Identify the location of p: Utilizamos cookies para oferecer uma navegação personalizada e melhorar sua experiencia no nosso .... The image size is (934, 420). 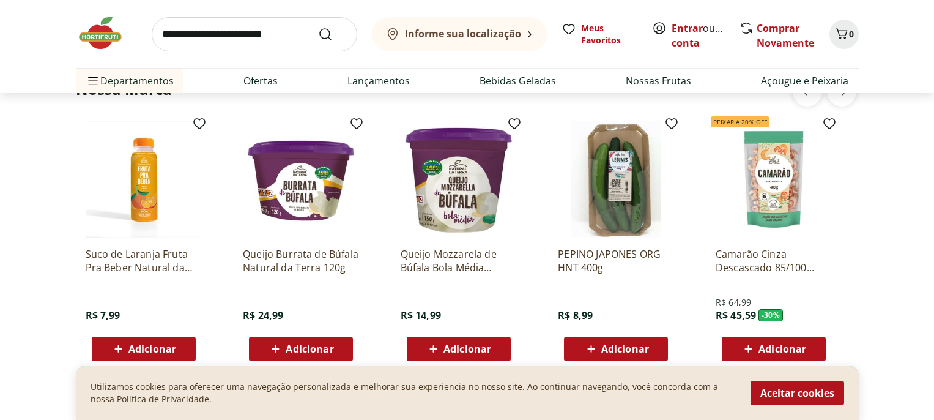
(413, 393).